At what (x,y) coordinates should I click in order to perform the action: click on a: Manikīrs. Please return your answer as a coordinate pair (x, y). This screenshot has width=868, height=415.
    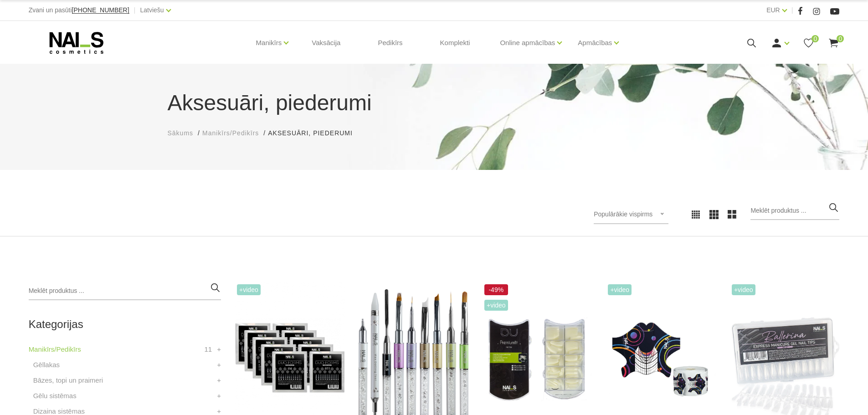
    Looking at the image, I should click on (269, 43).